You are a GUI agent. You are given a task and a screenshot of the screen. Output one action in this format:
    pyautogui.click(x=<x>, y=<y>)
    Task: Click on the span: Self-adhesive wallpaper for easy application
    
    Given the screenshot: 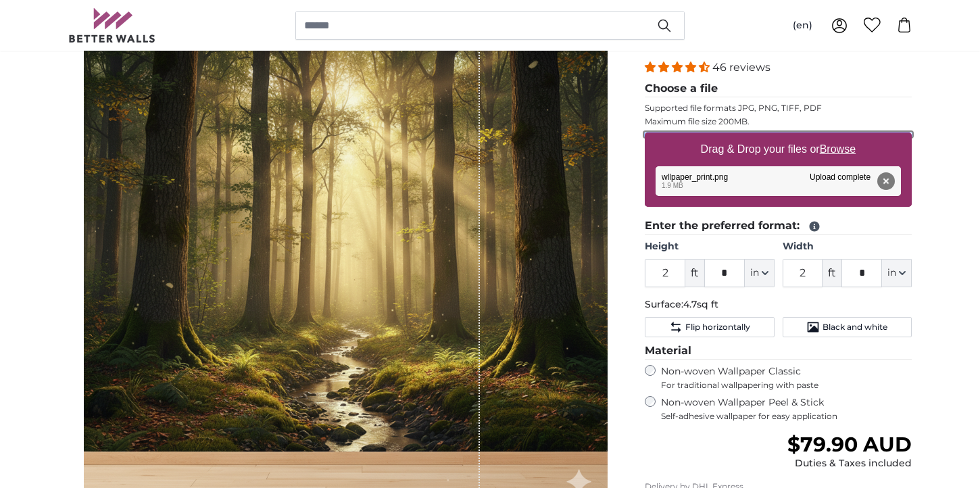 What is the action you would take?
    pyautogui.click(x=786, y=416)
    